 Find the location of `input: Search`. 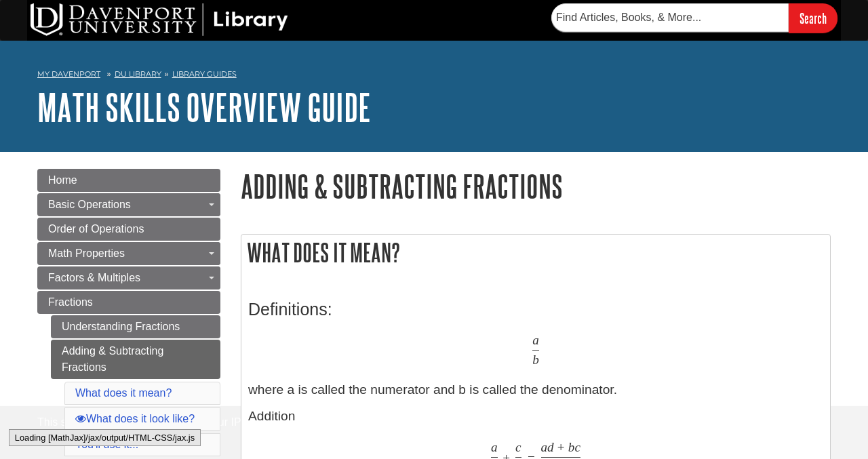

input: Search is located at coordinates (813, 17).